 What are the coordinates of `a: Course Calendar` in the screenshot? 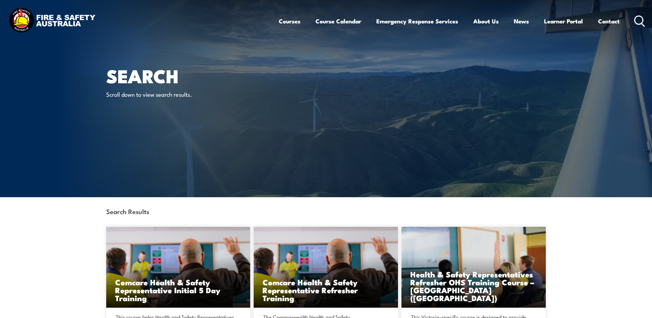 It's located at (338, 21).